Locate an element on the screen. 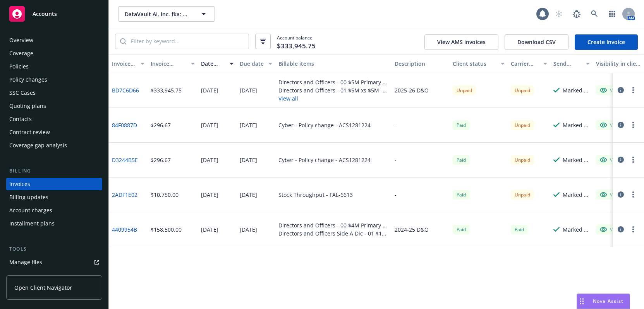  button: Carrier status is located at coordinates (529, 64).